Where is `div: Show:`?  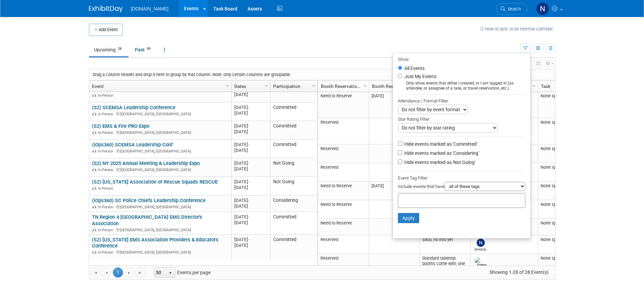
div: Show: is located at coordinates (461, 59).